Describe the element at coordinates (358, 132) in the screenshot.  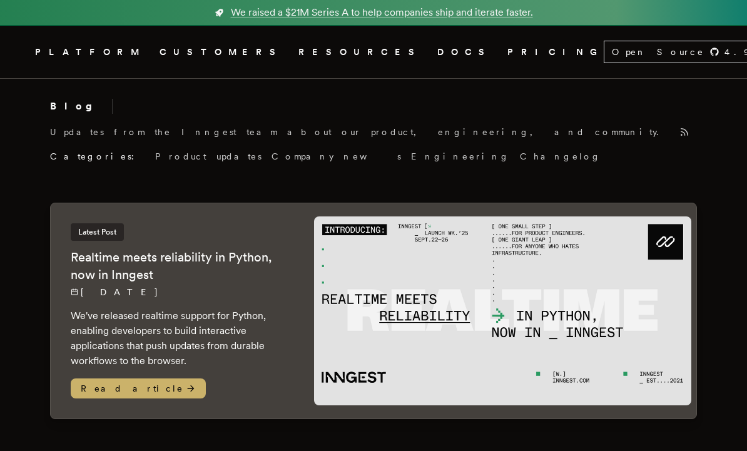
I see `p: Updates from the Inngest team about our product, engineering, and community.` at that location.